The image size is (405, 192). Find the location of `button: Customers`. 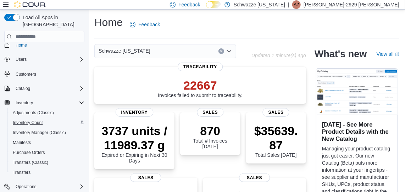

button: Customers is located at coordinates (44, 73).